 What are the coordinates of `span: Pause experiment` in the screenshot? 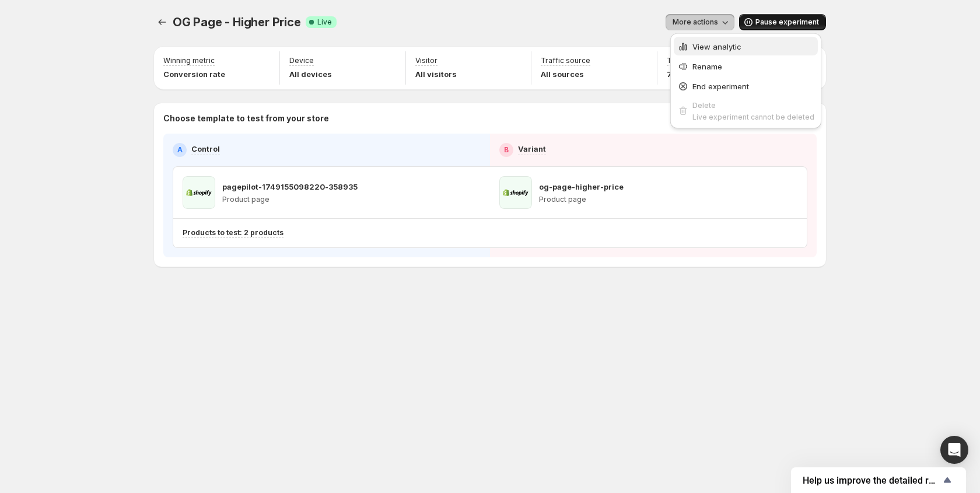 It's located at (787, 22).